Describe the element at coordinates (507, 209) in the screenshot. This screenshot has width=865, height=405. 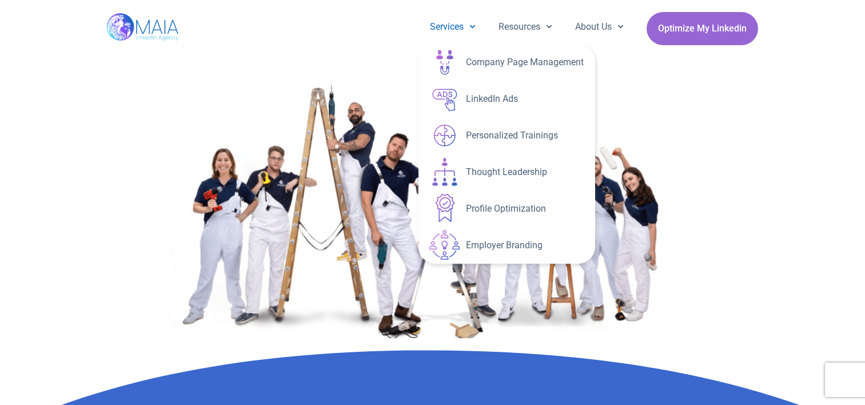
I see `a: Profile Optimization` at that location.